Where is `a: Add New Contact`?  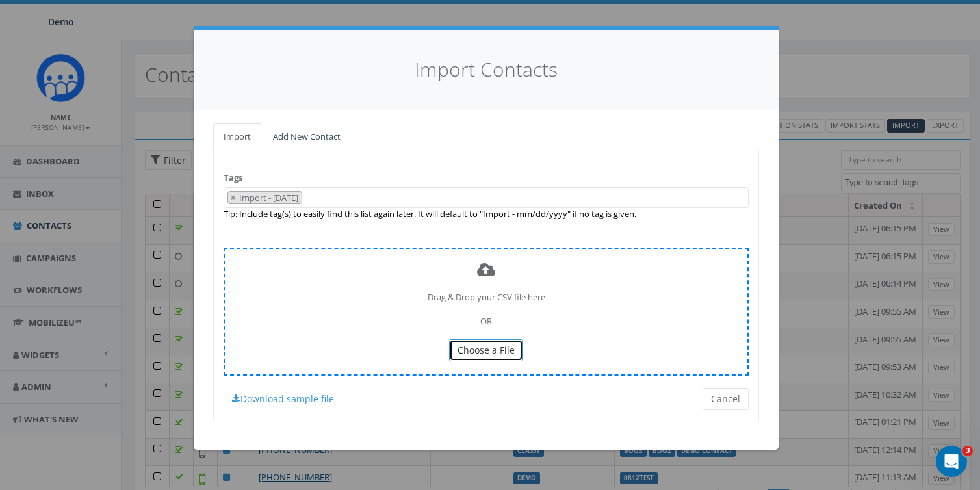 a: Add New Contact is located at coordinates (306, 136).